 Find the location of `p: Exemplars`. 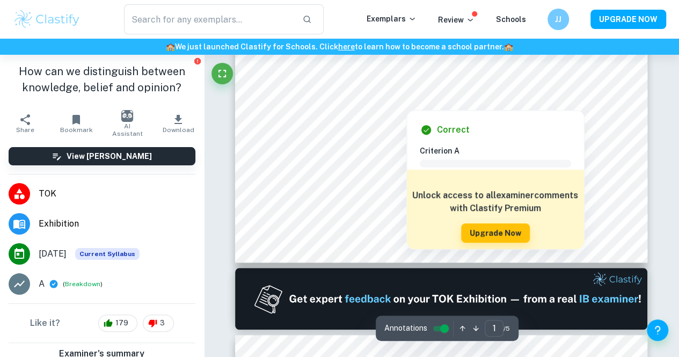

p: Exemplars is located at coordinates (392, 19).